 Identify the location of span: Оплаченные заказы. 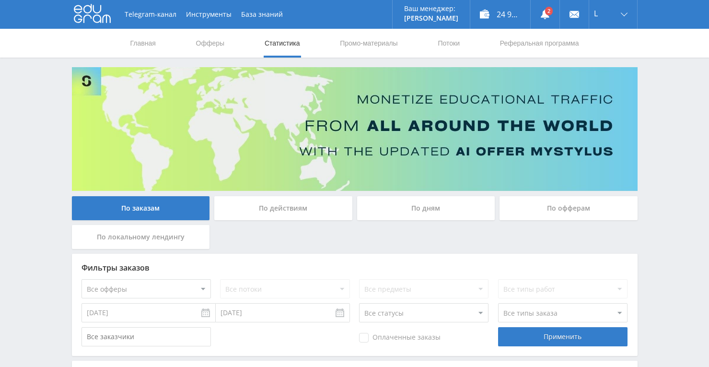
(400, 337).